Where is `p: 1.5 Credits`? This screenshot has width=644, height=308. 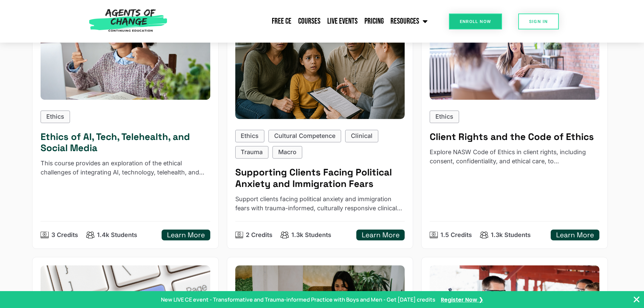
p: 1.5 Credits is located at coordinates (456, 235).